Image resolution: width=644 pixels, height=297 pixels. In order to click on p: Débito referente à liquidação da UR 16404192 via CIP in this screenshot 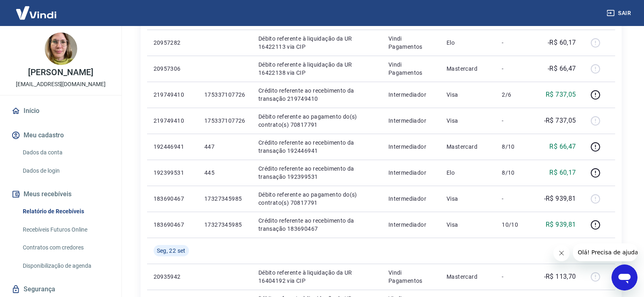, I will do `click(317, 277)`.